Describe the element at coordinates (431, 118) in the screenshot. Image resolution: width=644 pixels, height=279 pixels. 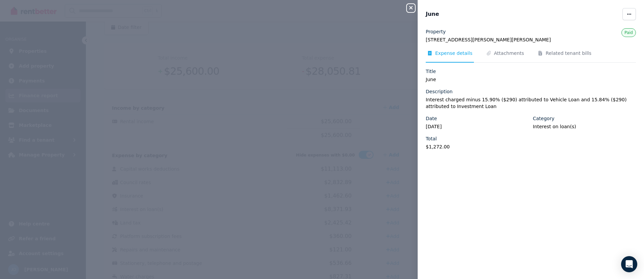
I see `label: Date` at that location.